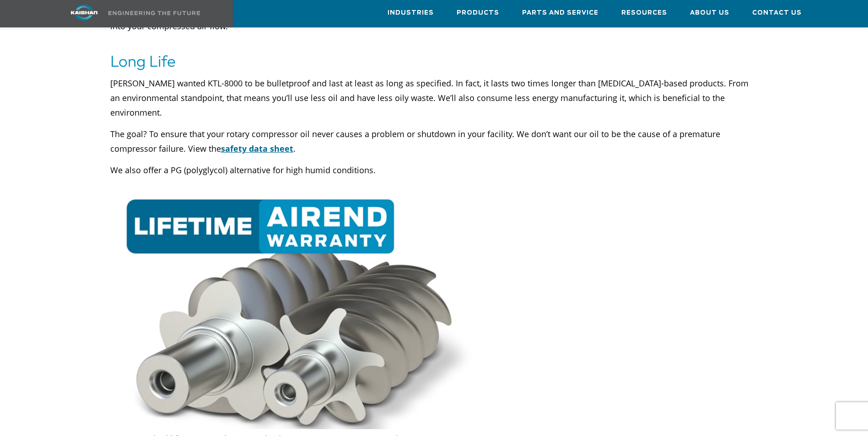 The width and height of the screenshot is (868, 436). I want to click on span: Resources, so click(644, 13).